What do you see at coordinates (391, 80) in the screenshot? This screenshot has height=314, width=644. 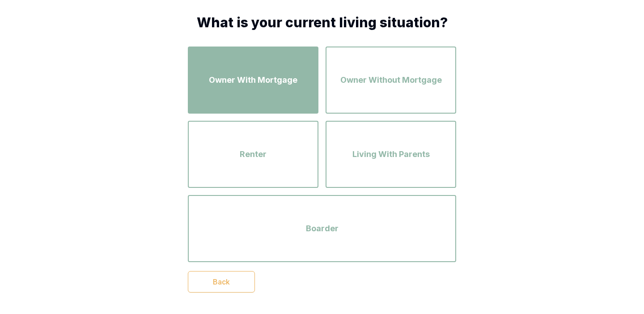 I see `button: Owner Without Mortgage` at bounding box center [391, 80].